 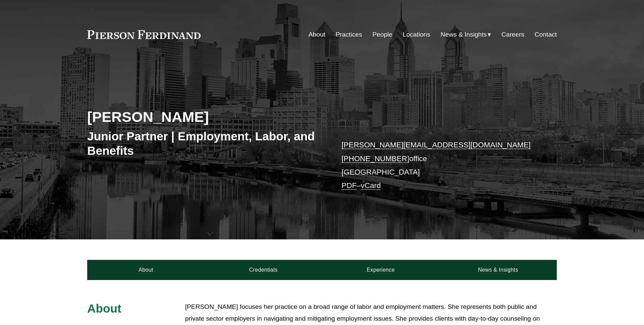 I want to click on a: Experience, so click(x=381, y=270).